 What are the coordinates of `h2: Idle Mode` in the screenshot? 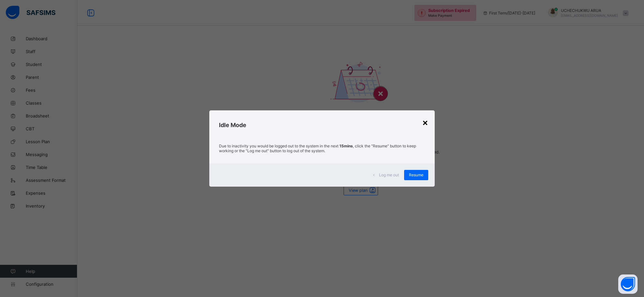 It's located at (322, 125).